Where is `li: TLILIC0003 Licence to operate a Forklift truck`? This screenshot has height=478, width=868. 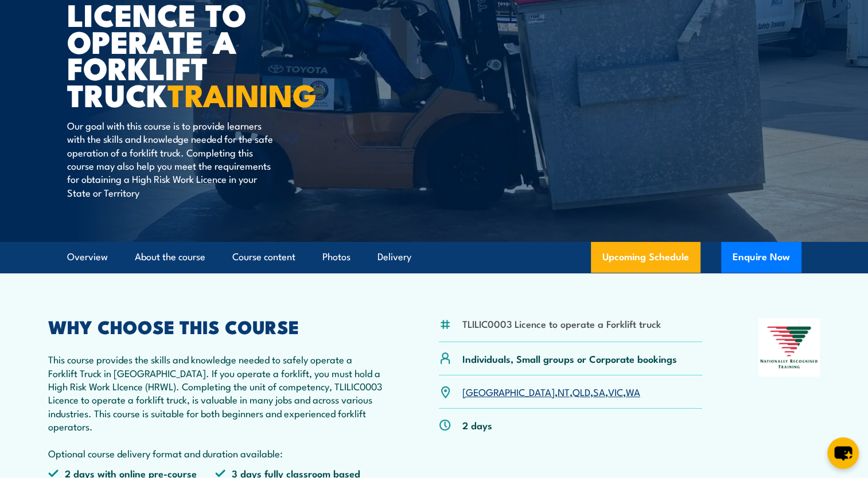
li: TLILIC0003 Licence to operate a Forklift truck is located at coordinates (562, 323).